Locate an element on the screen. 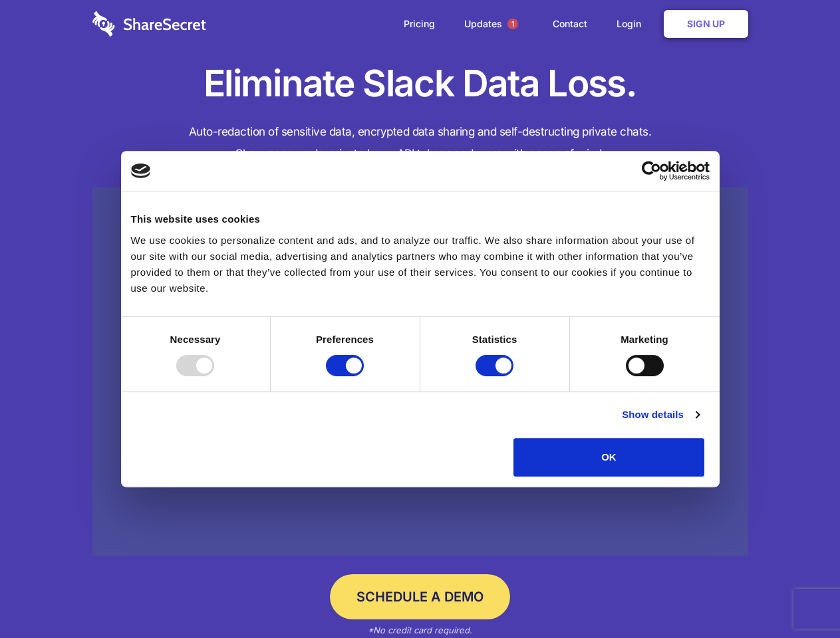  div: We use cookies to personalize content and ads, and to analyze our traffic. We also share informat... is located at coordinates (420, 265).